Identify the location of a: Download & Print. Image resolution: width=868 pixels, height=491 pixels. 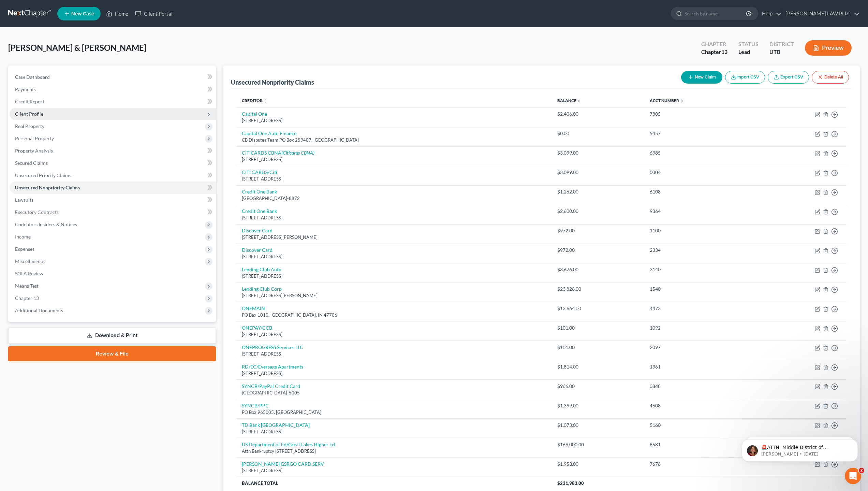
(112, 336).